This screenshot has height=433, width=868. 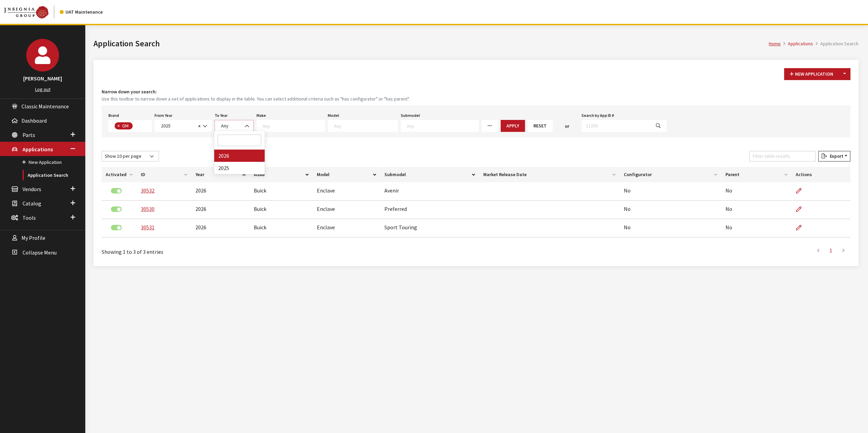 What do you see at coordinates (42, 89) in the screenshot?
I see `a: Log out` at bounding box center [42, 89].